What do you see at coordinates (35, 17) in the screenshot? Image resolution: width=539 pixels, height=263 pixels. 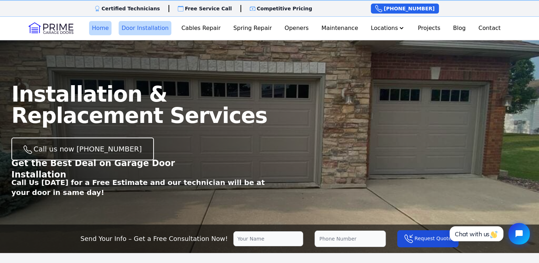 I see `span: Chat with us` at bounding box center [35, 17].